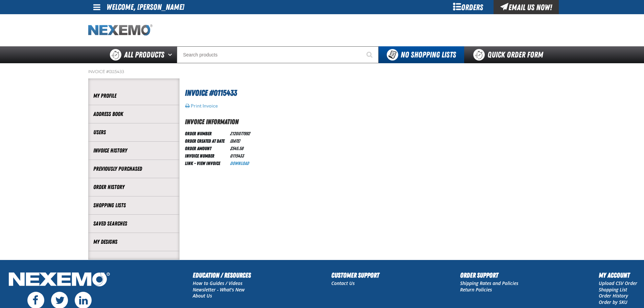 The height and width of the screenshot is (308, 644). Describe the element at coordinates (489, 283) in the screenshot. I see `a: Shipping Rates and Policies` at that location.